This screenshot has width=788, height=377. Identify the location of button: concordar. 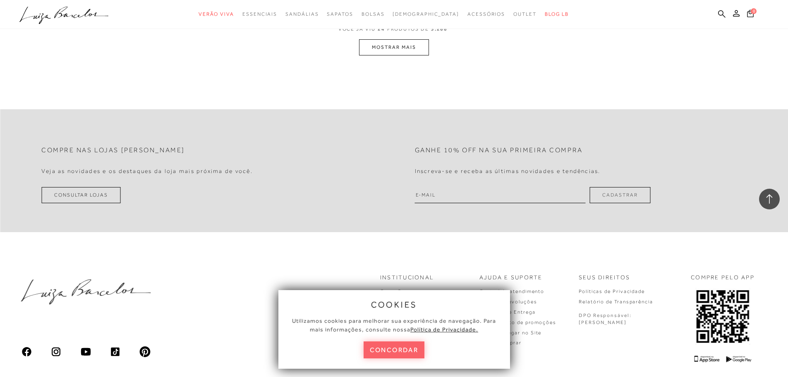
(394, 350).